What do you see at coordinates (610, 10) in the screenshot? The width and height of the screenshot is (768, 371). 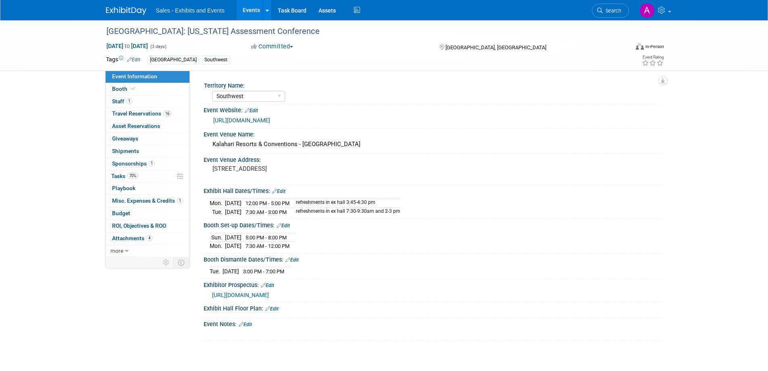 I see `a: Search` at bounding box center [610, 10].